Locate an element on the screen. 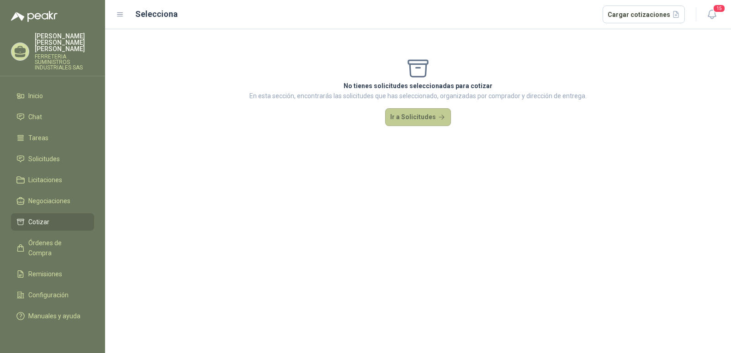  a: Tareas is located at coordinates (53, 138).